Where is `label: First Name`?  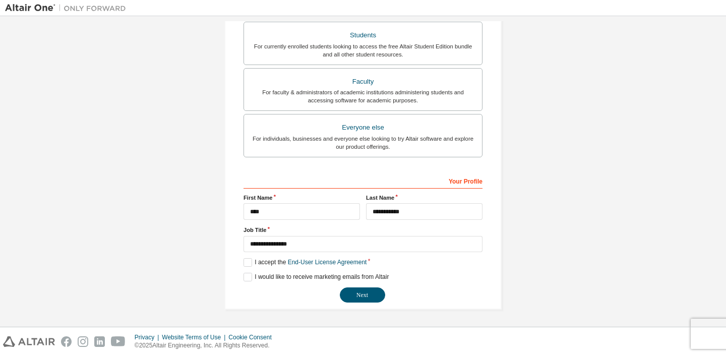
label: First Name is located at coordinates (301, 198).